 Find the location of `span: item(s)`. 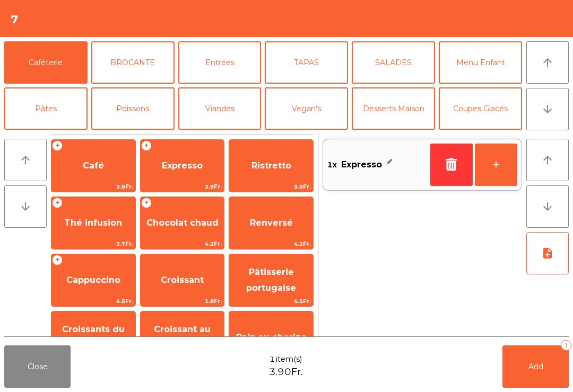

span: item(s) is located at coordinates (288, 359).